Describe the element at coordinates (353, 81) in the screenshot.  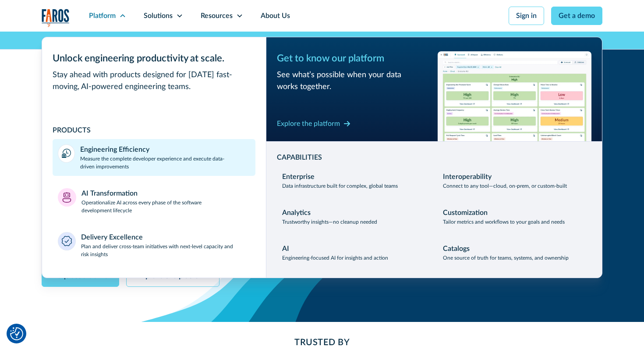
I see `div: See what’s possible when your data works together.` at that location.